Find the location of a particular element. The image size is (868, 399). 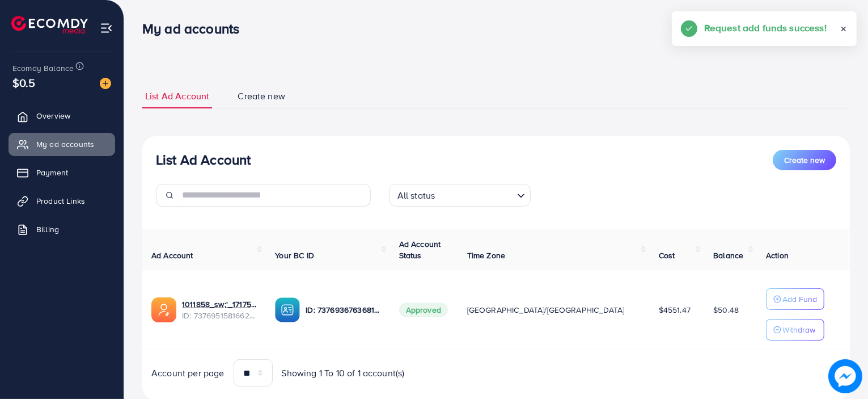

a: Billing is located at coordinates (62, 230).